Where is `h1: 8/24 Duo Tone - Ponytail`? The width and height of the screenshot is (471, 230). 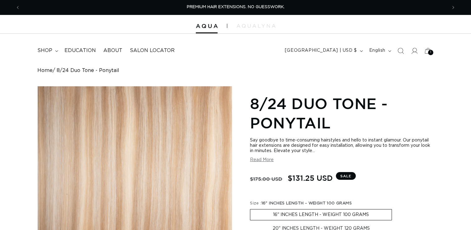
h1: 8/24 Duo Tone - Ponytail is located at coordinates (342, 113).